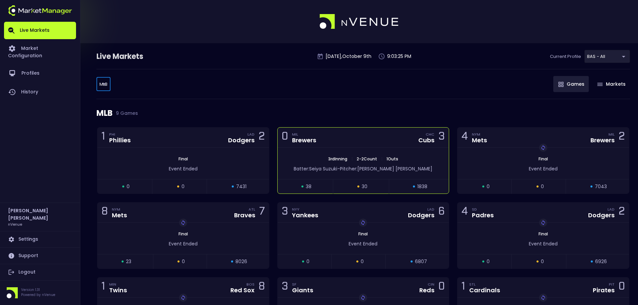 The image size is (638, 305). I want to click on div: MLB, so click(363, 113).